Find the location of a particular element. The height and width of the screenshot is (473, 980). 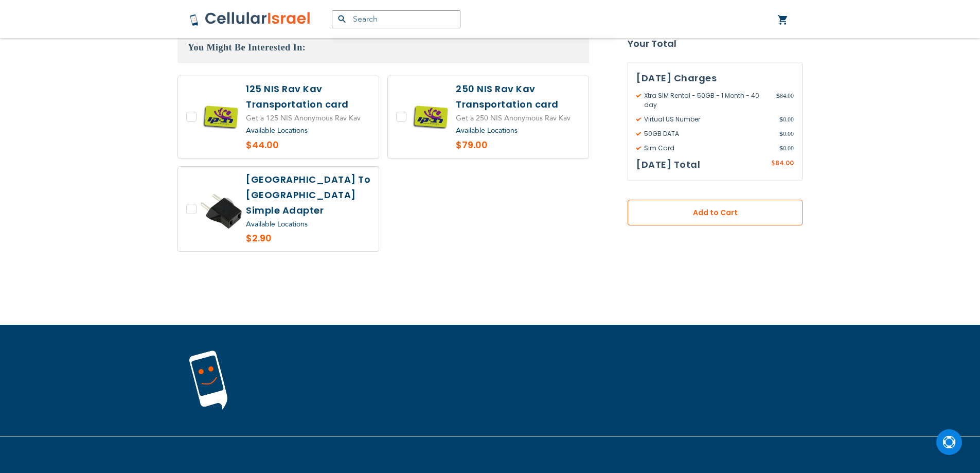

img: Cellular Israel Logo is located at coordinates (250, 19).